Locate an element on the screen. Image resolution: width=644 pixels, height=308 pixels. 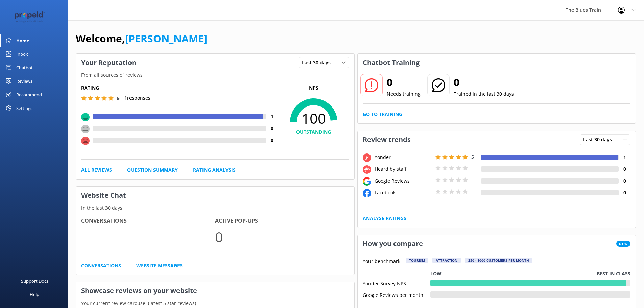
h1: Welcome, is located at coordinates (141, 39).